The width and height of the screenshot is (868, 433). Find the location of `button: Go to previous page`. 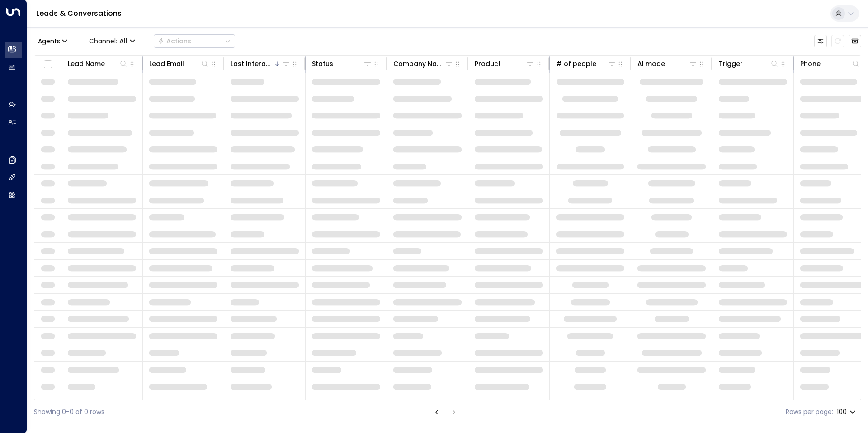

button: Go to previous page is located at coordinates (437, 412).